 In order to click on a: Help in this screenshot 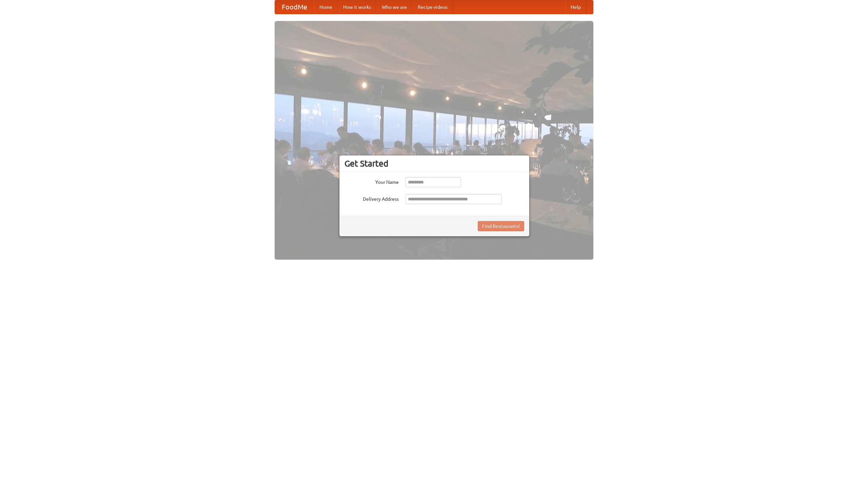, I will do `click(576, 7)`.